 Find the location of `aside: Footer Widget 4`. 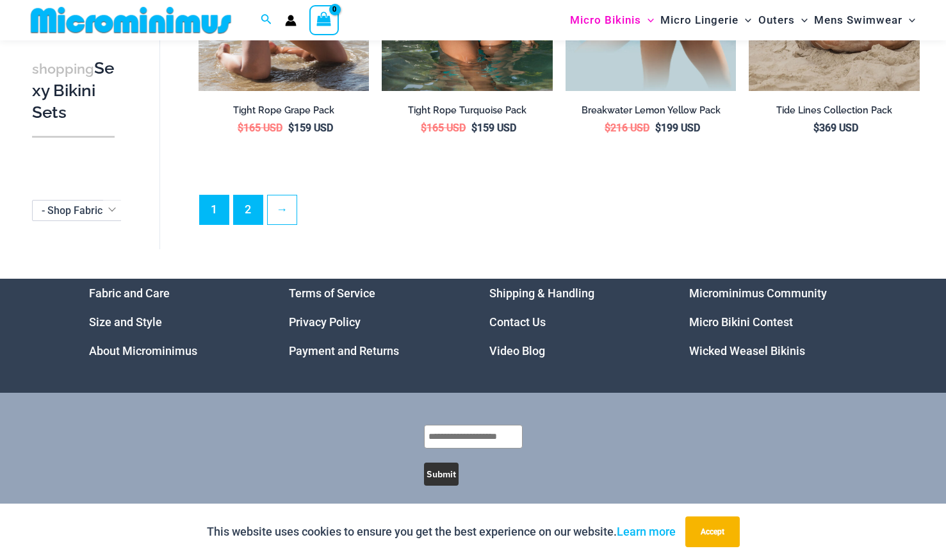

aside: Footer Widget 4 is located at coordinates (773, 322).